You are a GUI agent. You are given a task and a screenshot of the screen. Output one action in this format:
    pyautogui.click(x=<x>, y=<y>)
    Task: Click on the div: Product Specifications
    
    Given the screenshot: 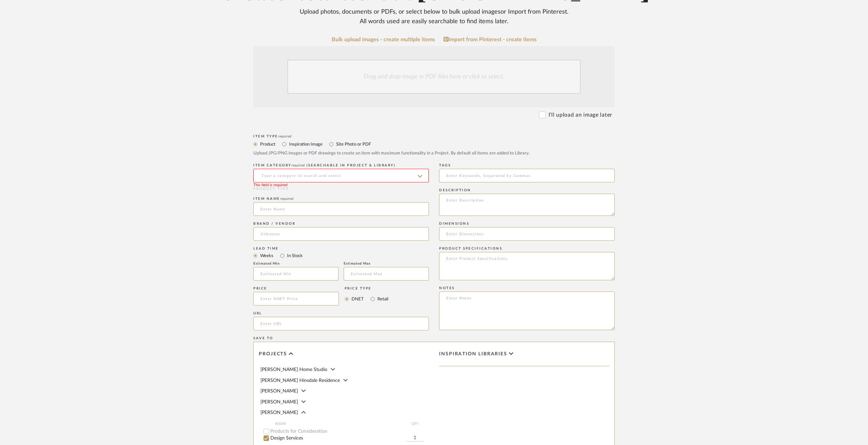 What is the action you would take?
    pyautogui.click(x=527, y=248)
    